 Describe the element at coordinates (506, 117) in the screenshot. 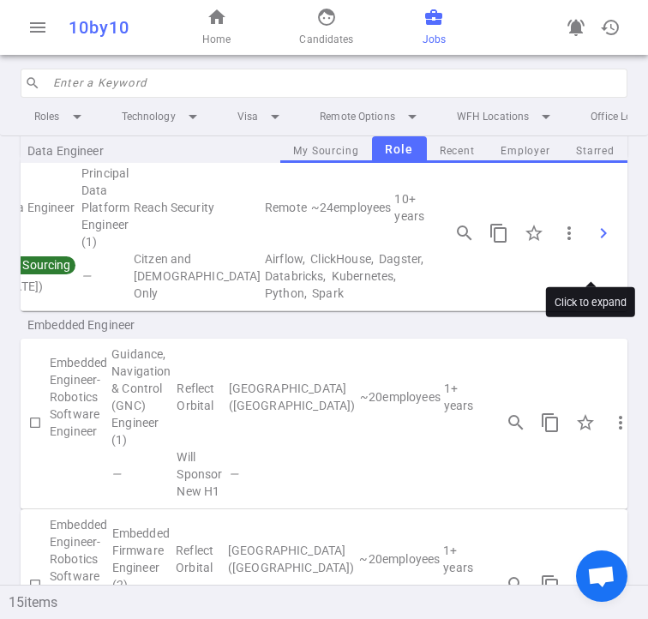

I see `li: WFH Locations` at that location.